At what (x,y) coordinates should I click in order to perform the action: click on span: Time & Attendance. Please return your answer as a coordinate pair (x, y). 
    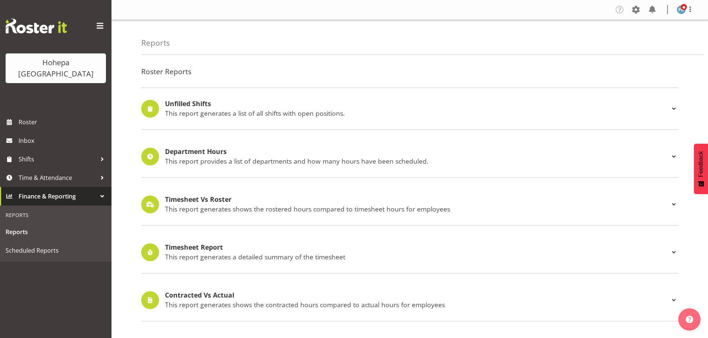
    Looking at the image, I should click on (58, 178).